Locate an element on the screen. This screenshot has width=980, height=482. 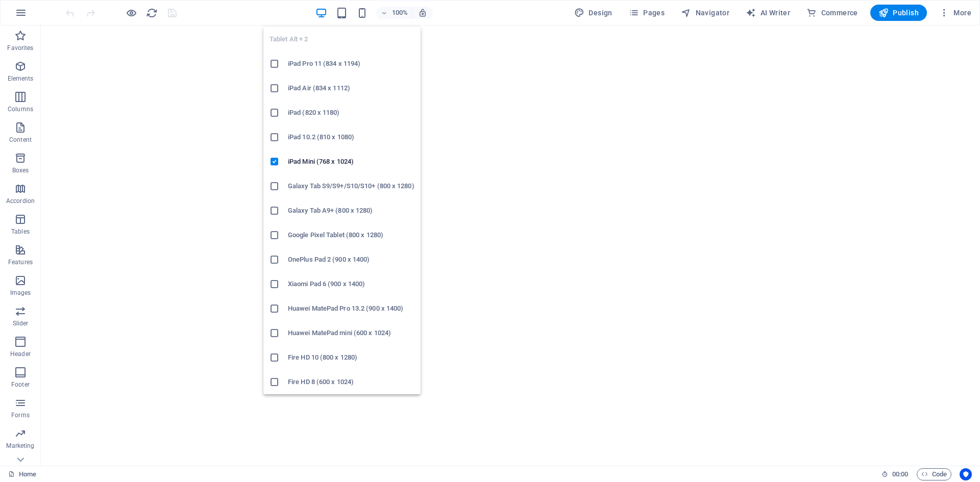
button: 100% is located at coordinates (394, 13).